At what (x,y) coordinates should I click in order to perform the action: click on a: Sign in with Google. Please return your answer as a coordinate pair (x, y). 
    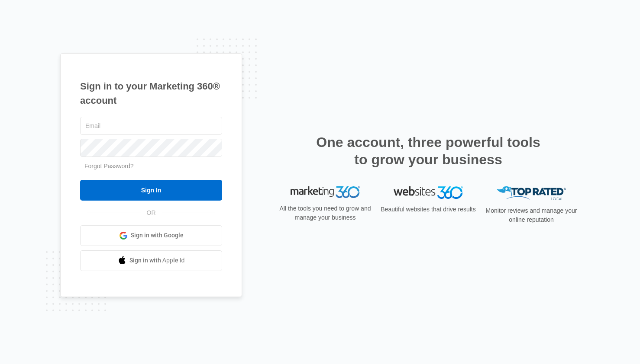
    Looking at the image, I should click on (151, 236).